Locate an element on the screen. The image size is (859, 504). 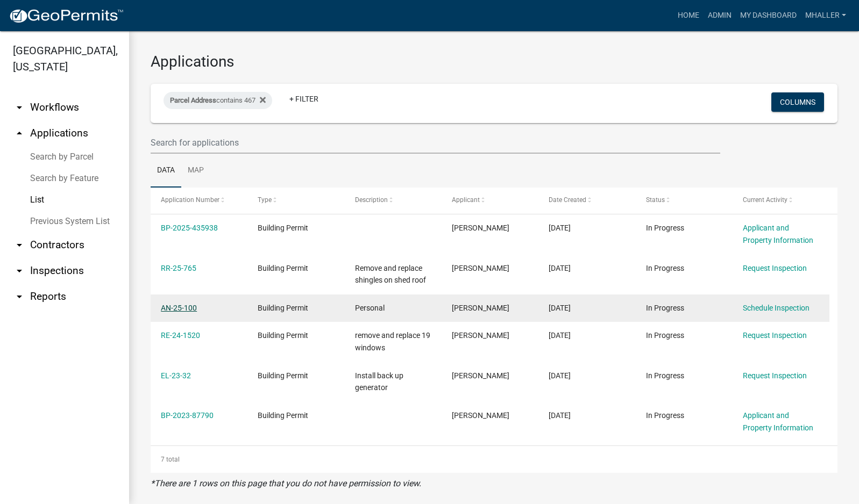
span: 01/17/2023 is located at coordinates (559, 415).